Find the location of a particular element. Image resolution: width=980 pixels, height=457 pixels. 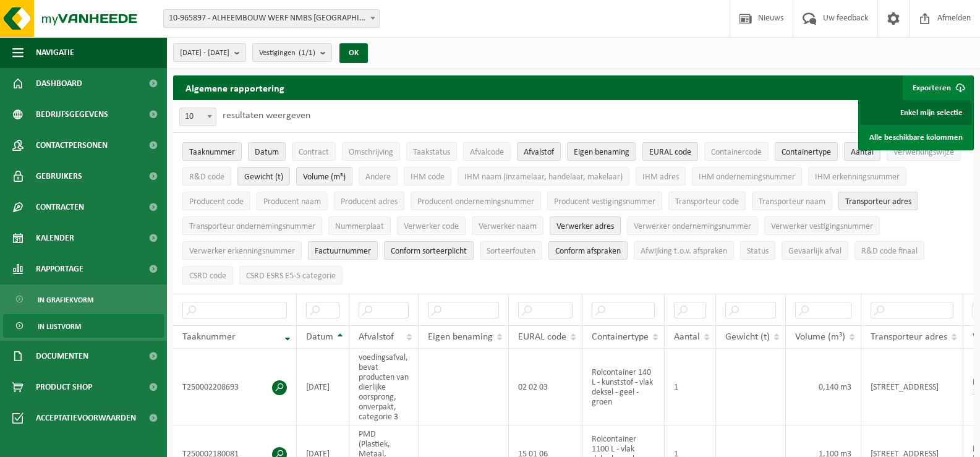

span: Taaknummer is located at coordinates (209, 337).